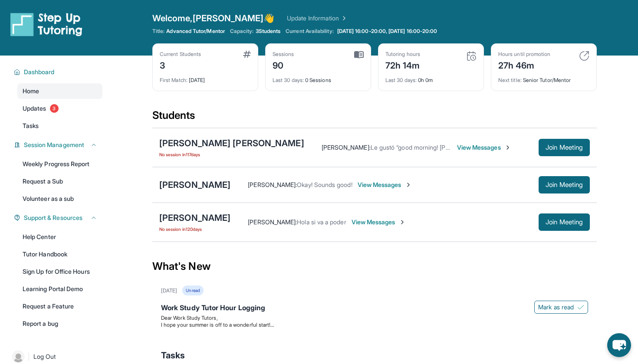  I want to click on span: Dear Work Study Tutors,, so click(189, 318).